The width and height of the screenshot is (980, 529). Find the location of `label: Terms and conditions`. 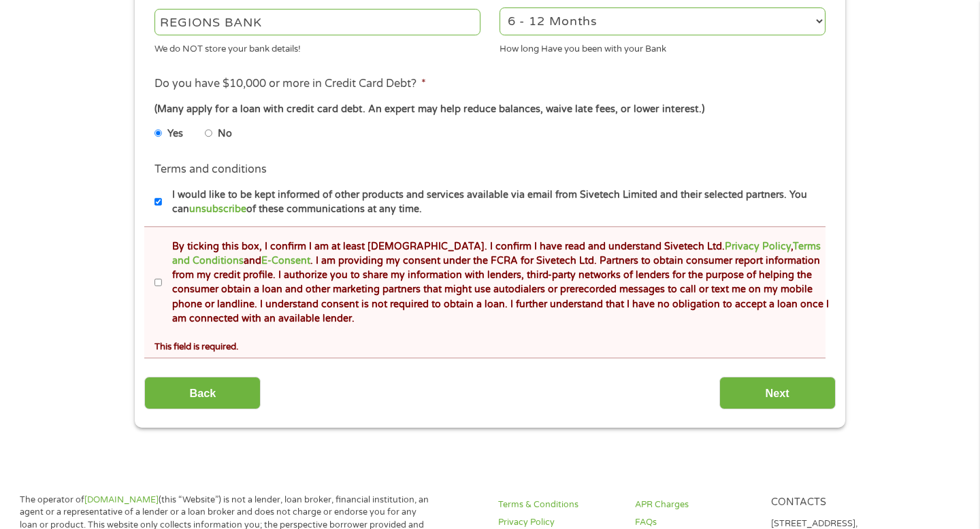

label: Terms and conditions is located at coordinates (211, 170).